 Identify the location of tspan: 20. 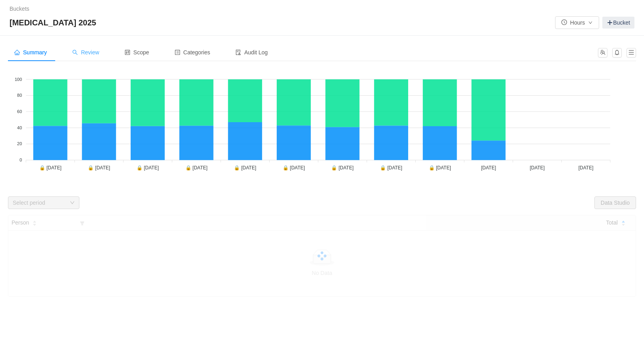
(20, 144).